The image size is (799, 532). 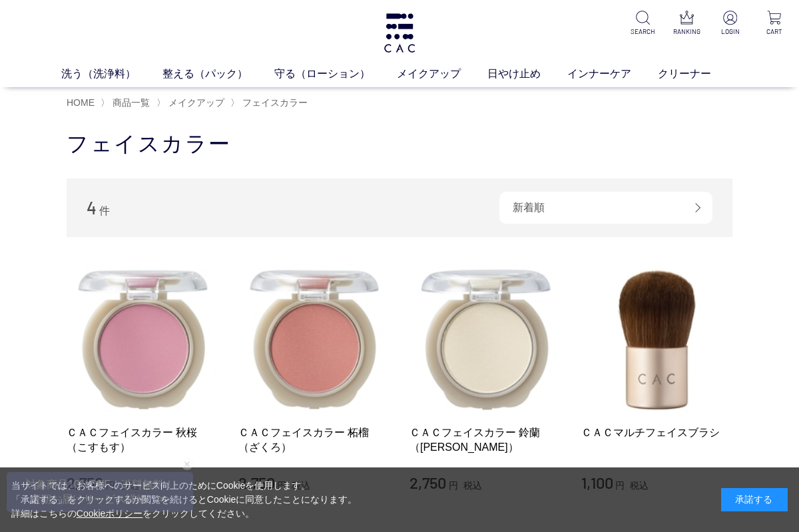 What do you see at coordinates (314, 339) in the screenshot?
I see `img: ＣＡＣフェイスカラー 柘榴（ざくろ）` at bounding box center [314, 339].